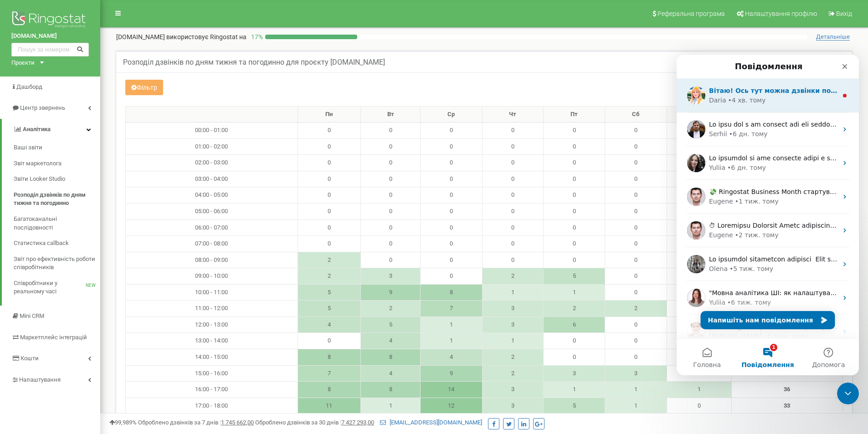 The width and height of the screenshot is (868, 434). What do you see at coordinates (212, 195) in the screenshot?
I see `td: 04:00 - 05:00` at bounding box center [212, 195].